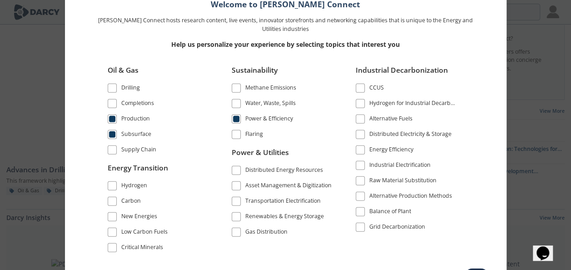 Image resolution: width=571 pixels, height=270 pixels. Describe the element at coordinates (407, 74) in the screenshot. I see `div: Industrial Decarbonization` at that location.